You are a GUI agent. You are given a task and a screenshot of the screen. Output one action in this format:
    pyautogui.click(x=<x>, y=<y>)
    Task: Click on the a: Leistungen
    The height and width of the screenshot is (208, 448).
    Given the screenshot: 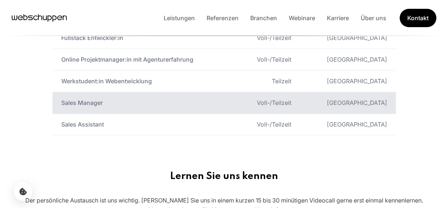 What is the action you would take?
    pyautogui.click(x=179, y=18)
    